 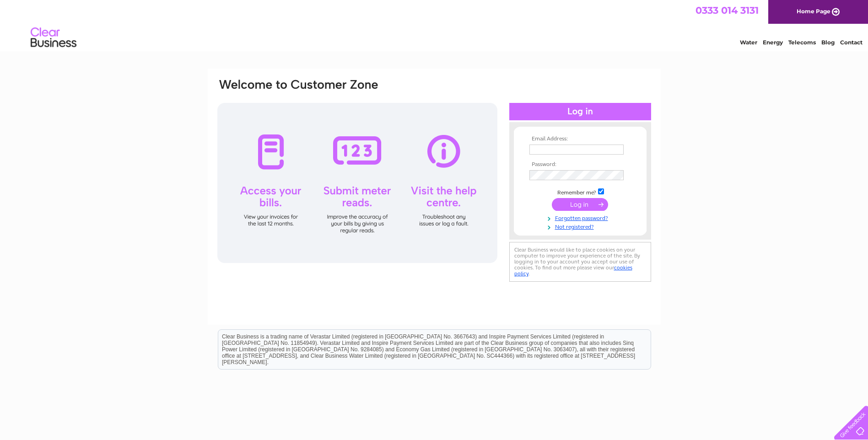 What do you see at coordinates (53, 38) in the screenshot?
I see `img: logo.png` at bounding box center [53, 38].